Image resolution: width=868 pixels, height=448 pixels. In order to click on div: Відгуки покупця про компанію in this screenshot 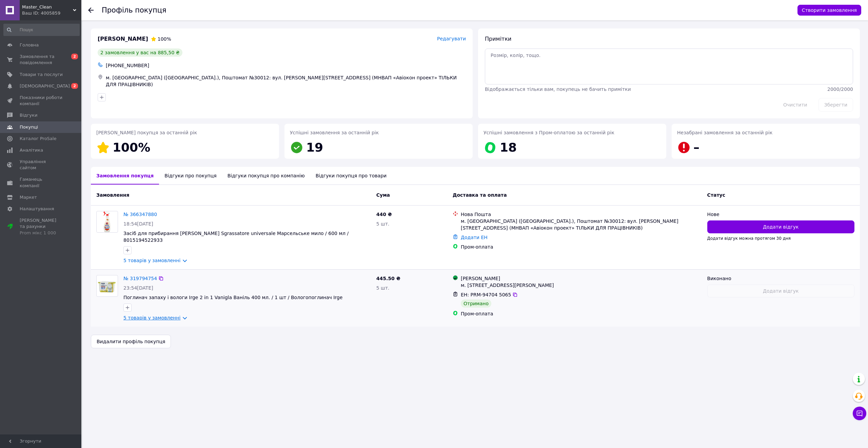, I will do `click(266, 175)`.